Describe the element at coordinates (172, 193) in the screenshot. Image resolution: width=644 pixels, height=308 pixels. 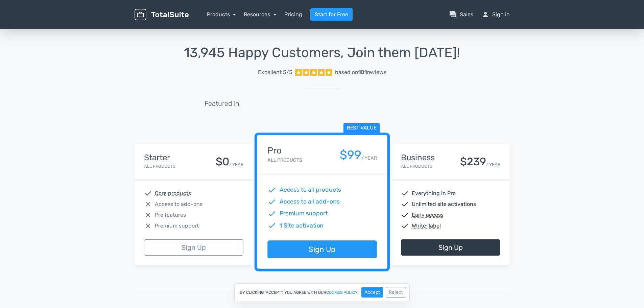
I see `abbr: Core products` at that location.